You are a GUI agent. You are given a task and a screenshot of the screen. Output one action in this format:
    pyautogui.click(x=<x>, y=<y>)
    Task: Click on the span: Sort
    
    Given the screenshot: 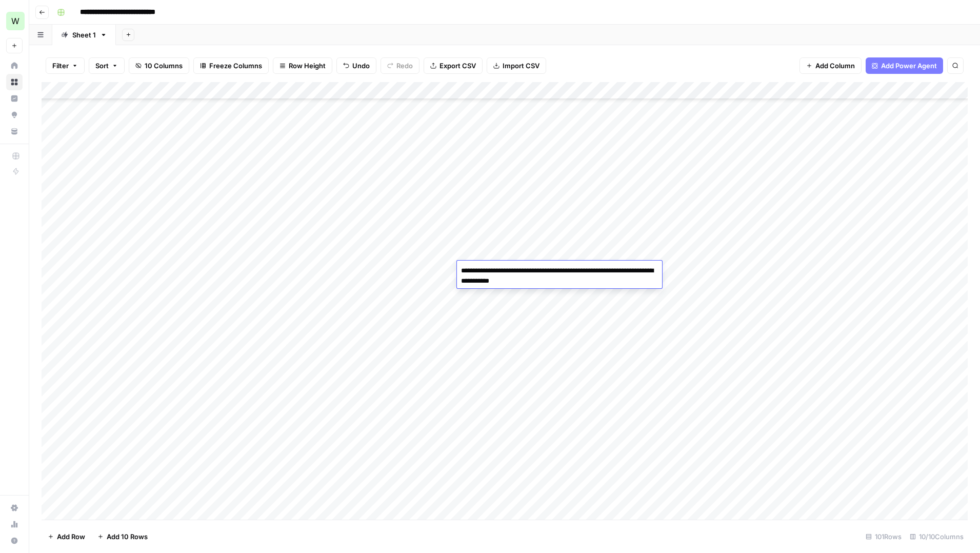 What is the action you would take?
    pyautogui.click(x=102, y=66)
    